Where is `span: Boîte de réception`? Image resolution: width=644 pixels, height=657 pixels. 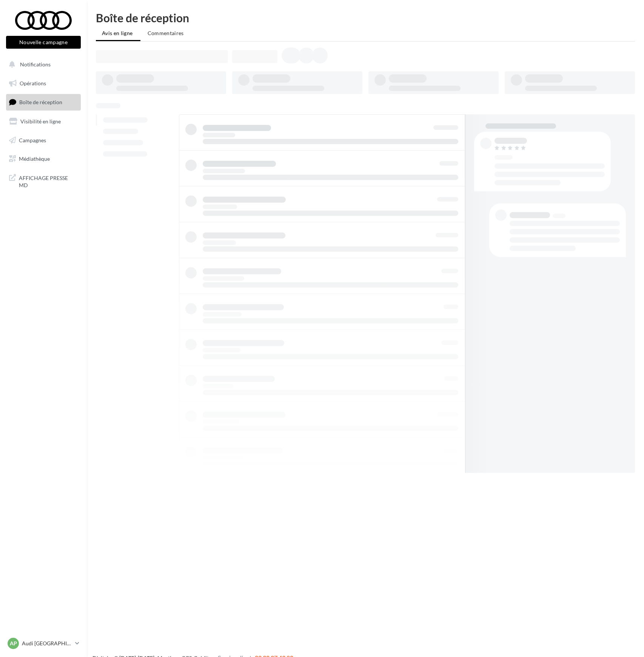
span: Boîte de réception is located at coordinates (41, 102).